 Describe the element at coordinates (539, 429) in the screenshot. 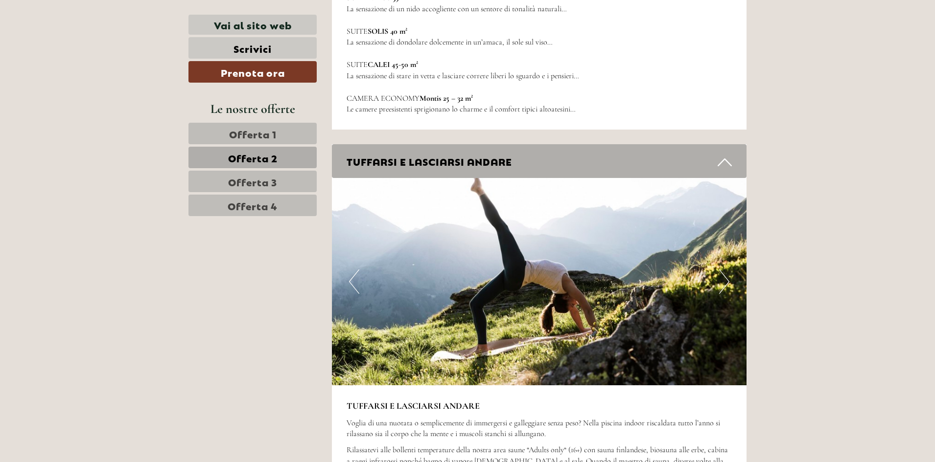

I see `p: Voglia di una nuotata o semplicemente di immergersi e galleggiare senza peso? Nella piscina indoo...` at that location.